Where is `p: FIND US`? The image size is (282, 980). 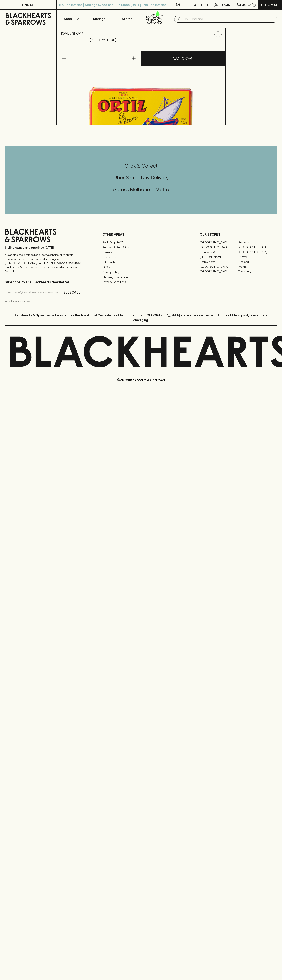 p: FIND US is located at coordinates (28, 5).